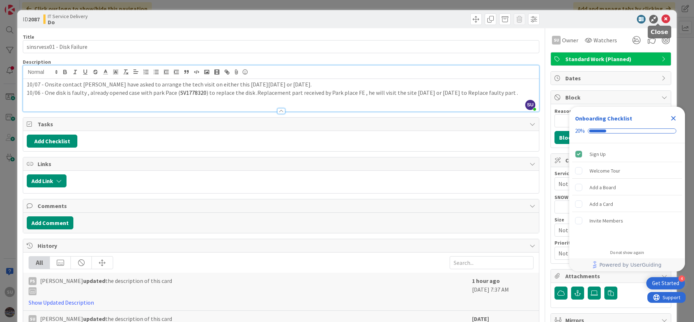 The width and height of the screenshot is (694, 322). I want to click on b: 1 hour ago, so click(486, 280).